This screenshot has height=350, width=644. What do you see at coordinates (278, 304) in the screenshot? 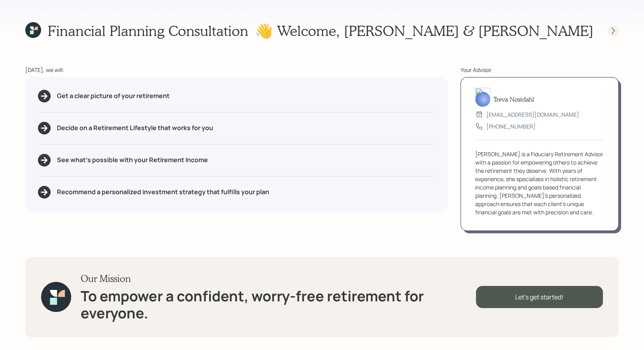
I see `h1: To empower a confident, worry-free retirement for everyone.` at bounding box center [278, 304].